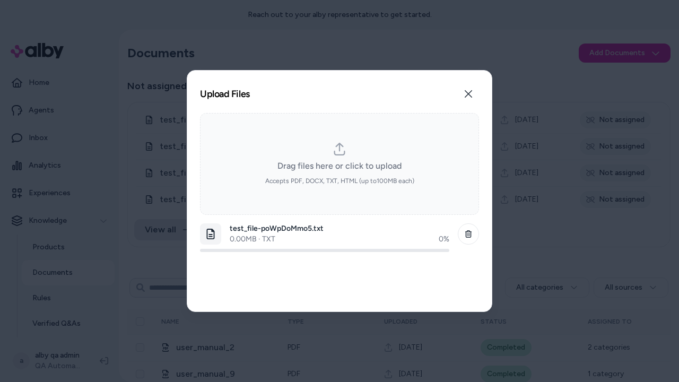 The width and height of the screenshot is (679, 382). Describe the element at coordinates (225, 94) in the screenshot. I see `h2: Upload Files` at that location.